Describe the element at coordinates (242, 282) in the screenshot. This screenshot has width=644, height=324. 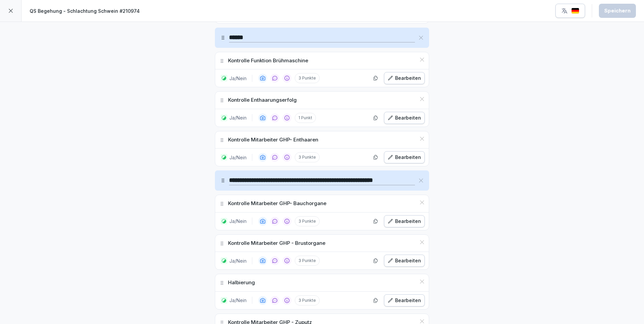
I see `p: Halbierung` at that location.